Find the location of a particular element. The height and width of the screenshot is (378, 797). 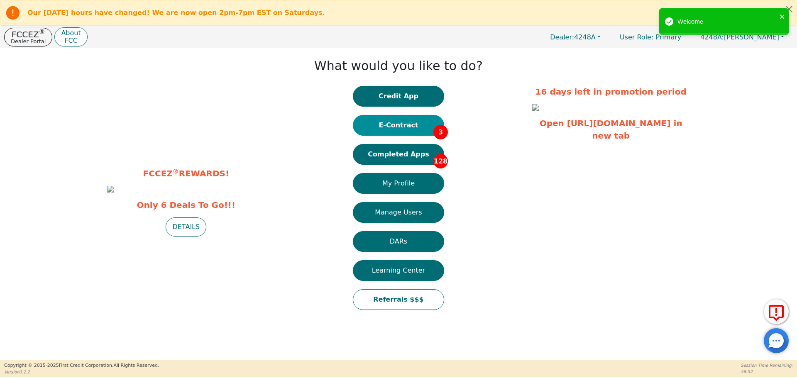

span: User Role : is located at coordinates (636, 37).